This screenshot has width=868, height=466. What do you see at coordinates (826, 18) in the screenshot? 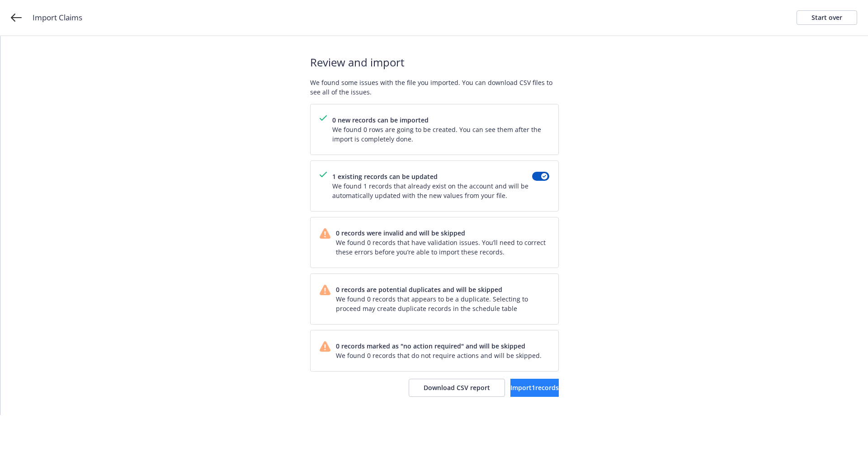
I see `a: Start over` at bounding box center [826, 18].